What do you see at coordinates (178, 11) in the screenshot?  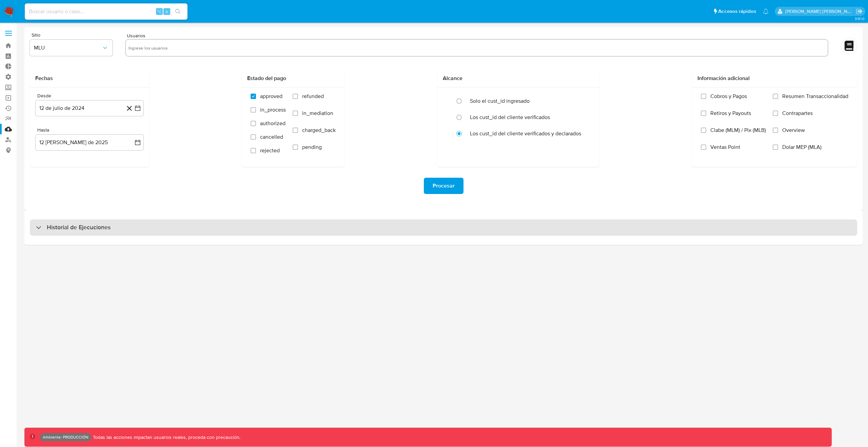 I see `button: search-icon` at bounding box center [178, 11].